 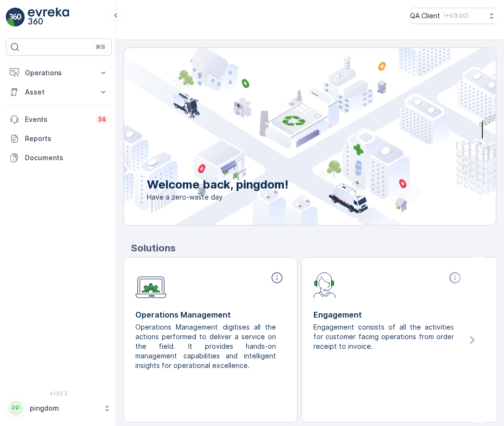 What do you see at coordinates (67, 139) in the screenshot?
I see `p: Reports` at bounding box center [67, 139].